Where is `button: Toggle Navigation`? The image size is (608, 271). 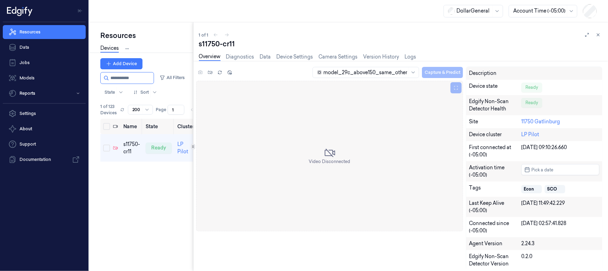 button: Toggle Navigation is located at coordinates (80, 11).